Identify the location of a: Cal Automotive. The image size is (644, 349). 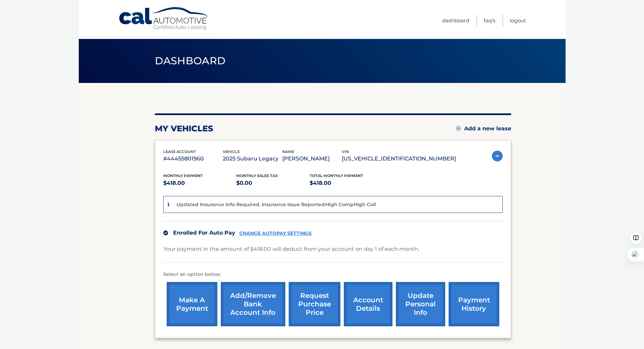
(164, 18).